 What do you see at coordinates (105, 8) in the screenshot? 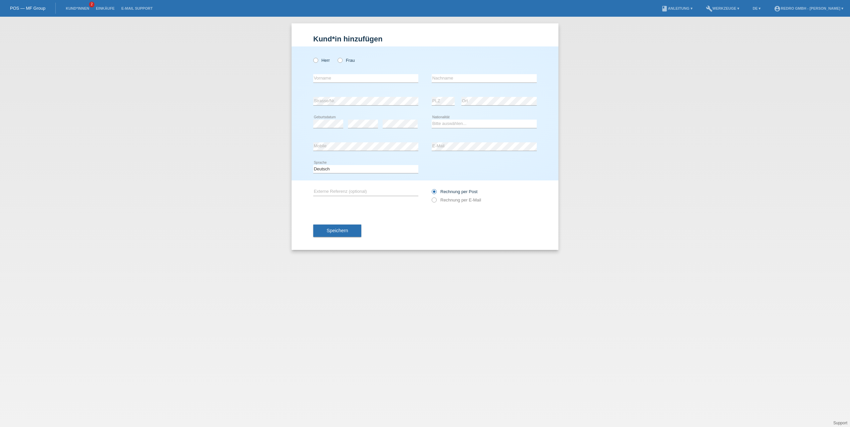
I see `a: Einkäufe` at bounding box center [105, 8].